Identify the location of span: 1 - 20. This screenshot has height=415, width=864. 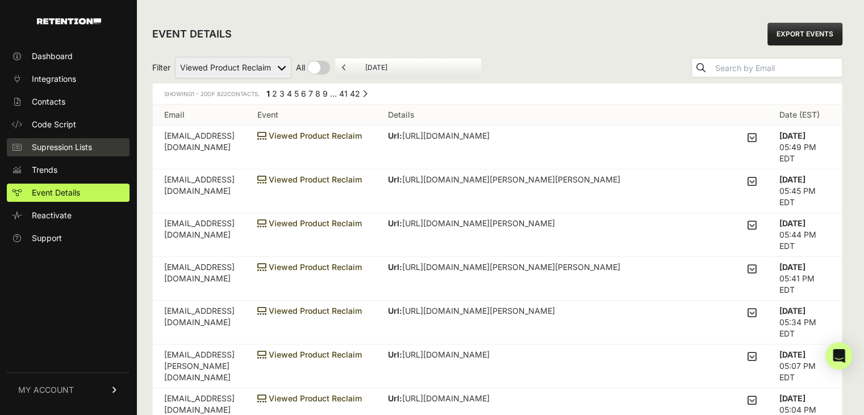
(199, 94).